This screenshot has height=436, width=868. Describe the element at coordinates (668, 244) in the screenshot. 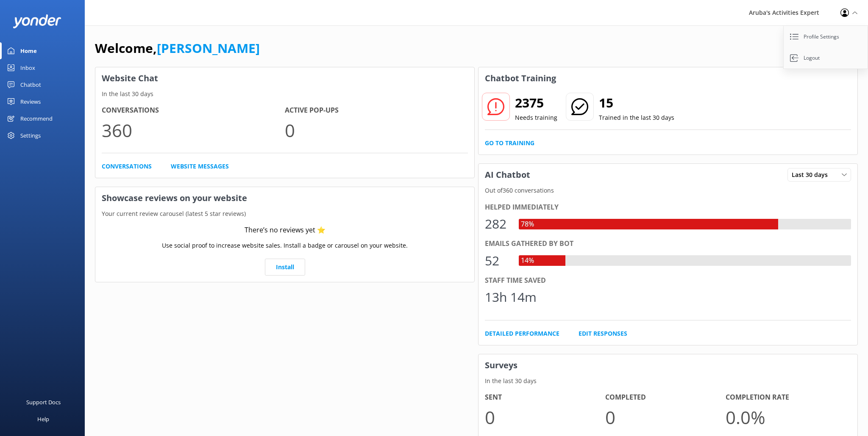

I see `div: Emails gathered by bot` at that location.